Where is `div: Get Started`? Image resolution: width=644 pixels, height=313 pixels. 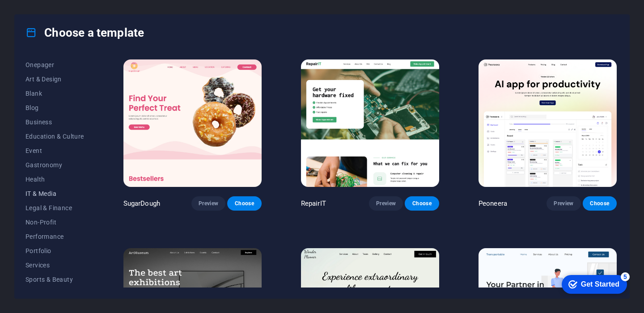 div: Get Started is located at coordinates (46, 14).